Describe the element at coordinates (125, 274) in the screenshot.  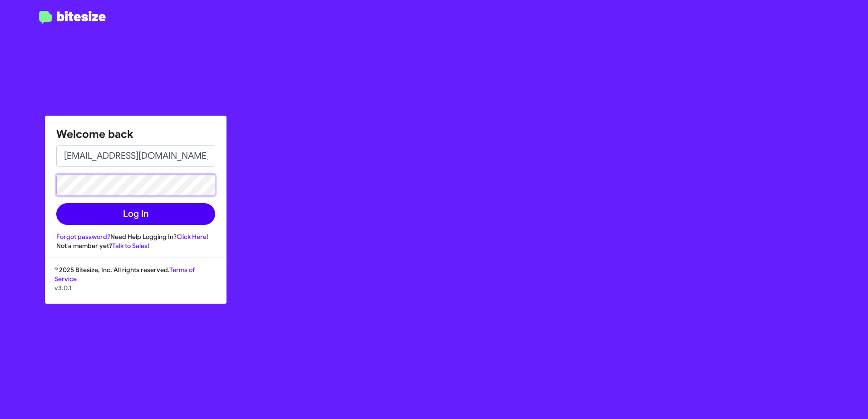
I see `a: Terms of Service` at that location.